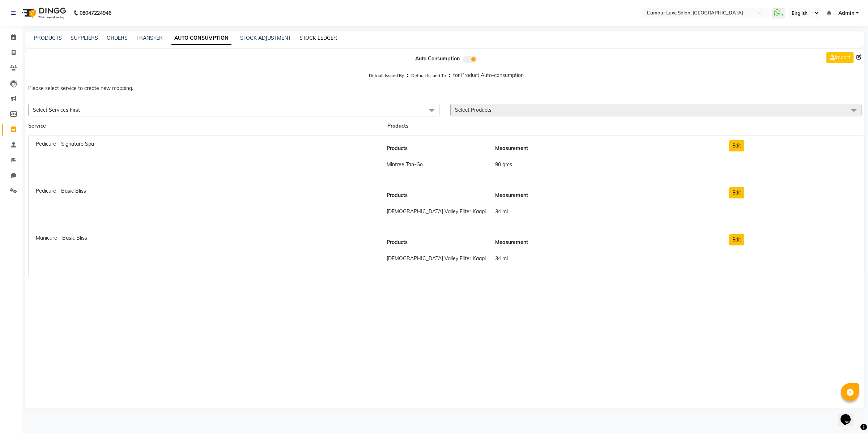 The image size is (868, 433). Describe the element at coordinates (436, 164) in the screenshot. I see `td: Mintree Tan-Go` at that location.